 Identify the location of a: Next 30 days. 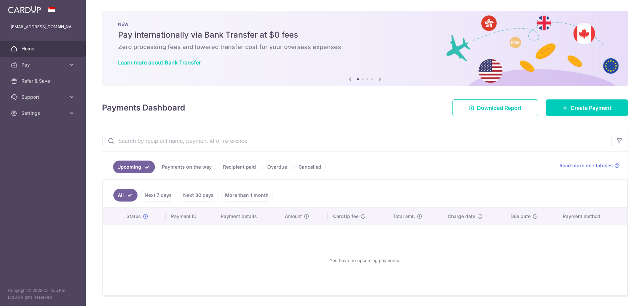
(198, 195).